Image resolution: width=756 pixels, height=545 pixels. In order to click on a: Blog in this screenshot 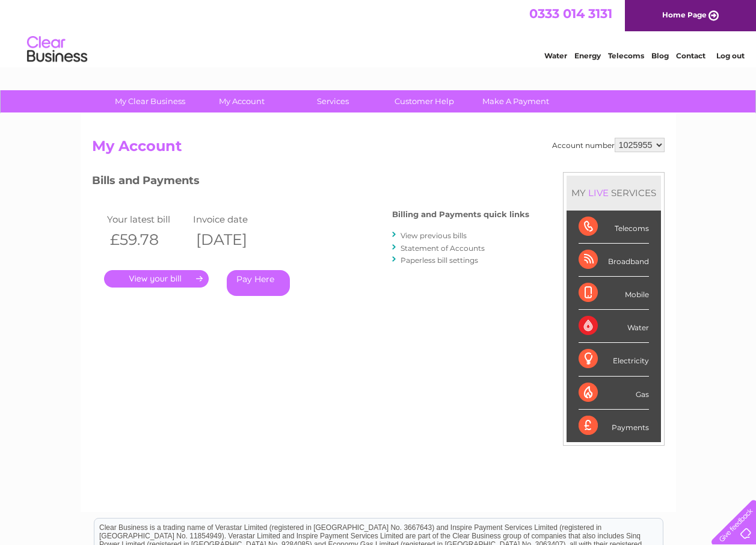, I will do `click(660, 55)`.